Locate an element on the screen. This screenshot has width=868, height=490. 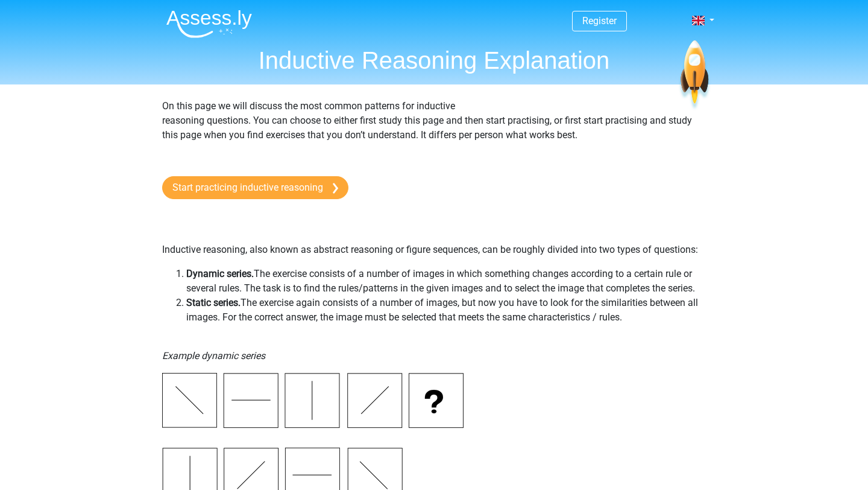
img: Assessly is located at coordinates (209, 23).